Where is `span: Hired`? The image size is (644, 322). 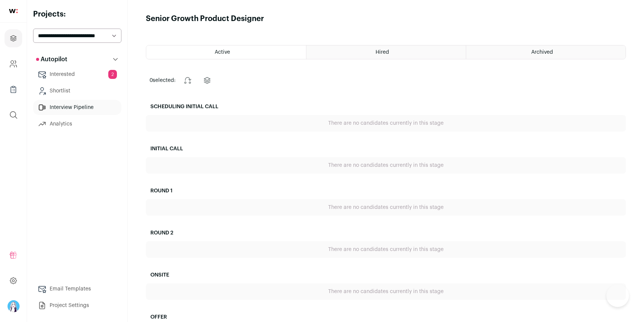 span: Hired is located at coordinates (383, 52).